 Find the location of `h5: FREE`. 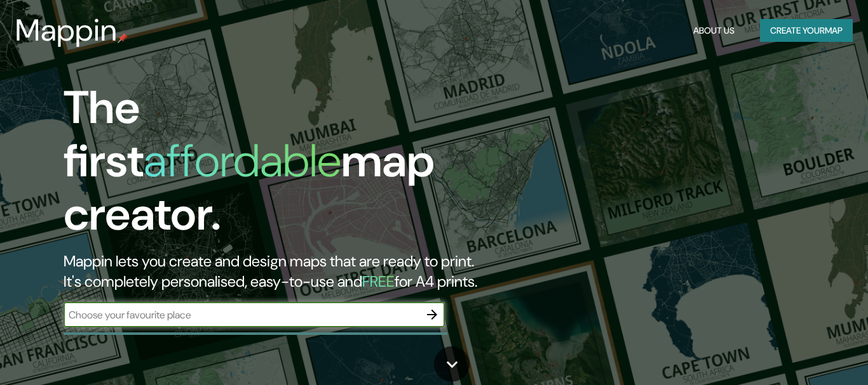

h5: FREE is located at coordinates (379, 281).